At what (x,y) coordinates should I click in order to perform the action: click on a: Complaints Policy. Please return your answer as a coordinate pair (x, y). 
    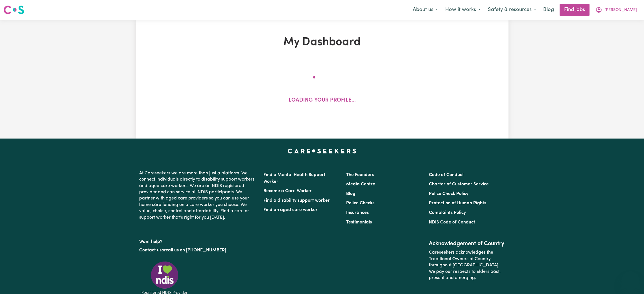
    Looking at the image, I should click on (448, 213).